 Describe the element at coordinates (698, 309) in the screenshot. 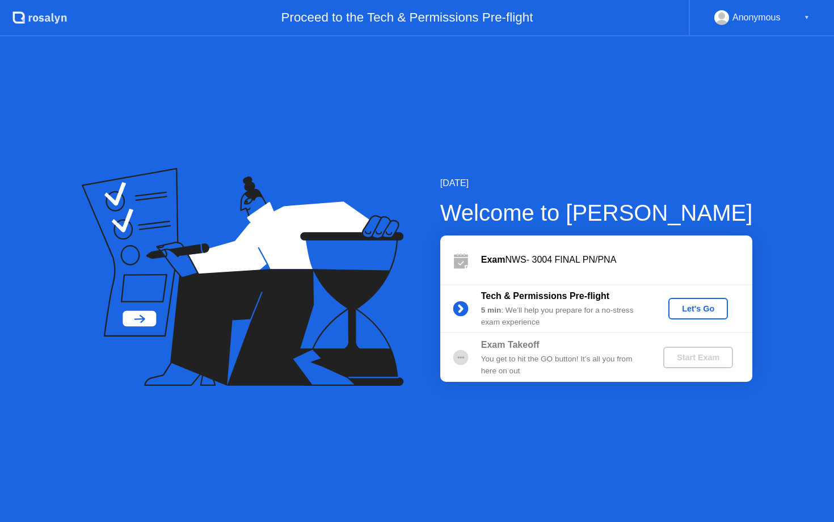

I see `div: Let's Go` at that location.